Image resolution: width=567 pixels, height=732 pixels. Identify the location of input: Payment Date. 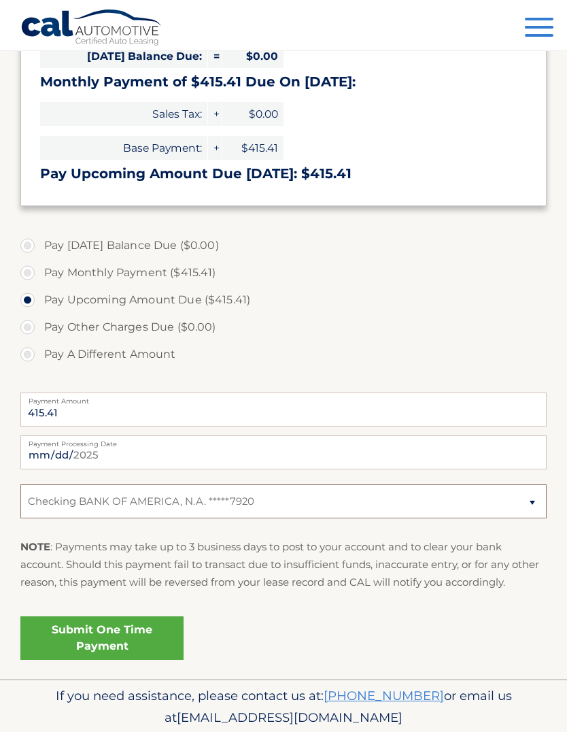
(284, 452).